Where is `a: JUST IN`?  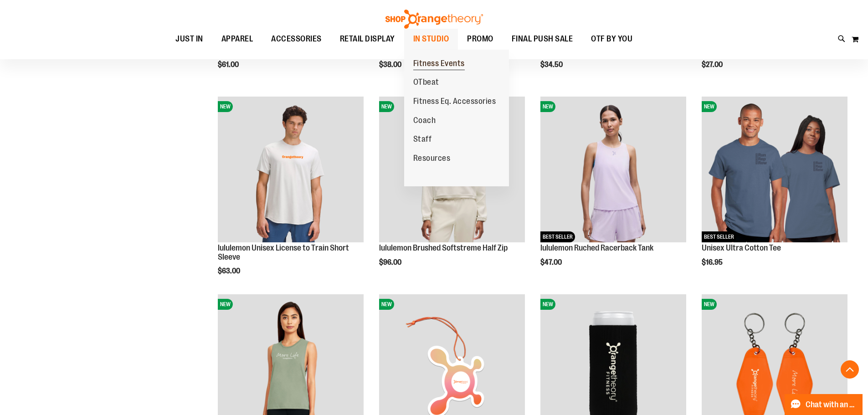 a: JUST IN is located at coordinates (189, 38).